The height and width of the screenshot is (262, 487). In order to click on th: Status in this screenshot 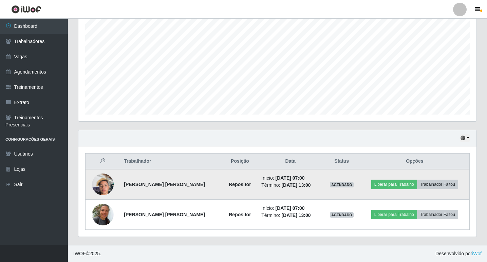, I will do `click(341, 161)`.